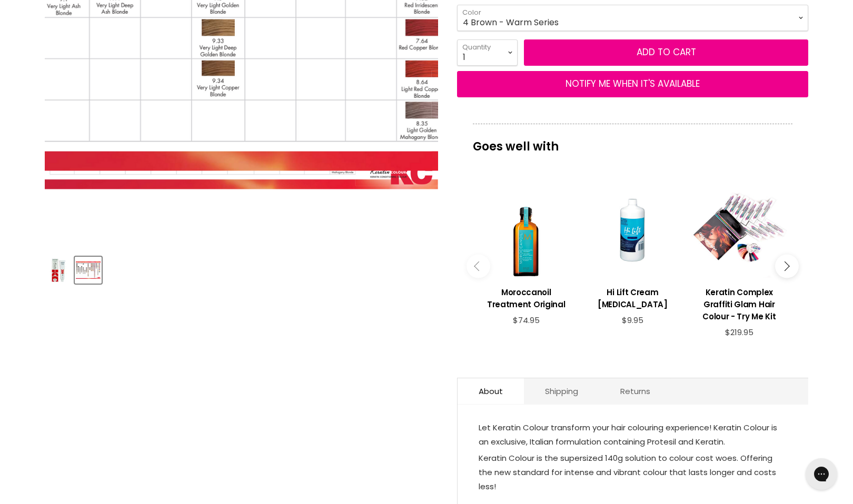 The height and width of the screenshot is (504, 853). Describe the element at coordinates (526, 298) in the screenshot. I see `h3: Moroccanoil Treatment Original` at that location.